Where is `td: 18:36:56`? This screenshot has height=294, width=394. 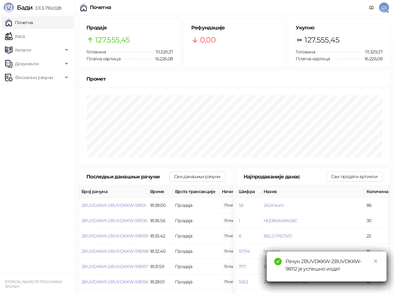 td: 18:36:56 is located at coordinates (160, 220).